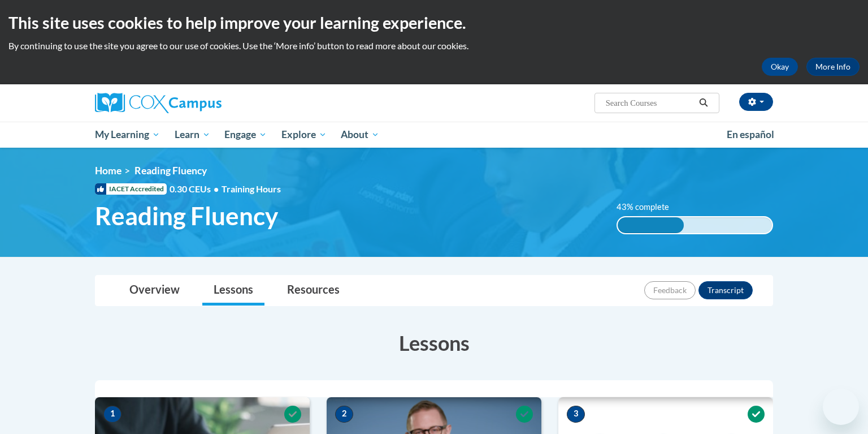  Describe the element at coordinates (246, 134) in the screenshot. I see `span: Engage` at that location.